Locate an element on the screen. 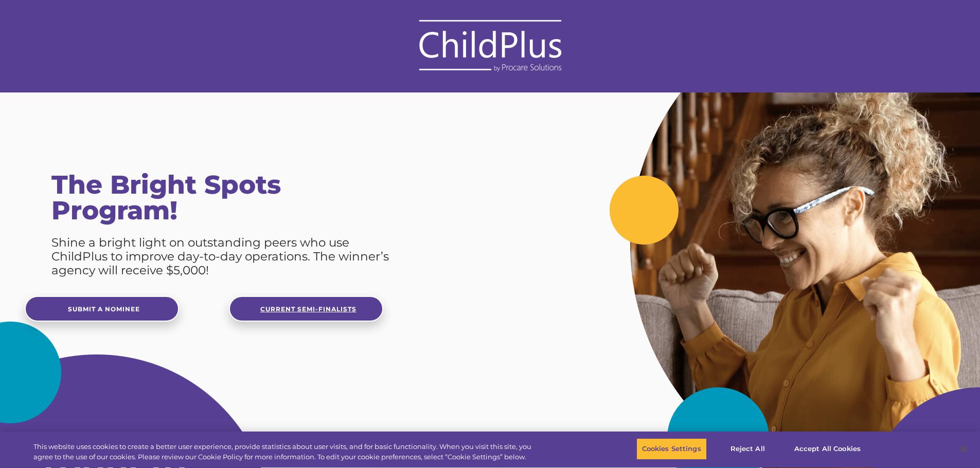  button: Cookies Settings is located at coordinates (671, 449).